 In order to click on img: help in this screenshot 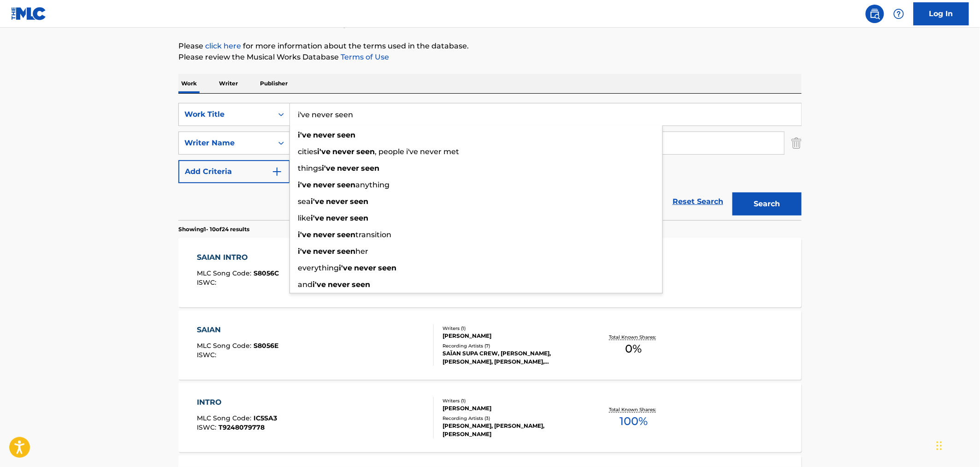, I will do `click(899, 14)`.